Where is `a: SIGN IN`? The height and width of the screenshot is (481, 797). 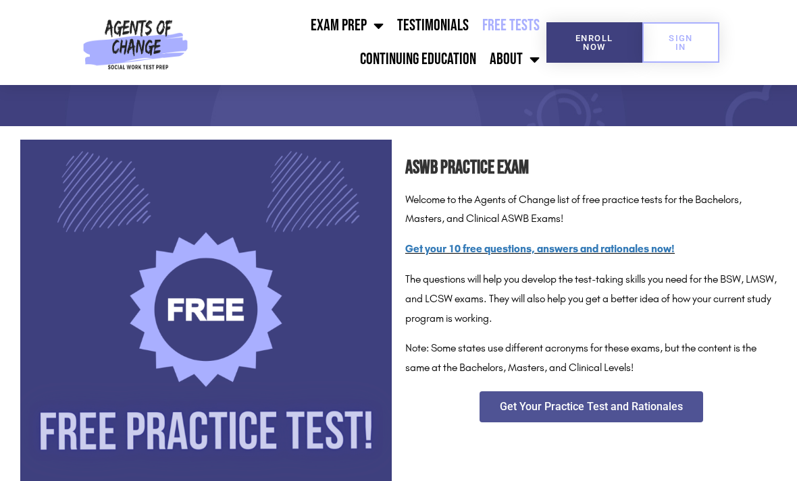
a: SIGN IN is located at coordinates (681, 43).